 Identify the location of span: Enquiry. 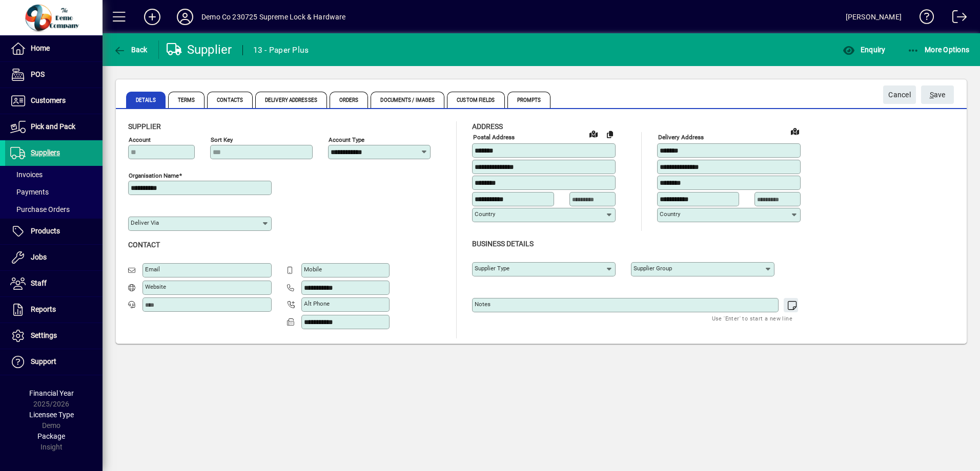
(863, 50).